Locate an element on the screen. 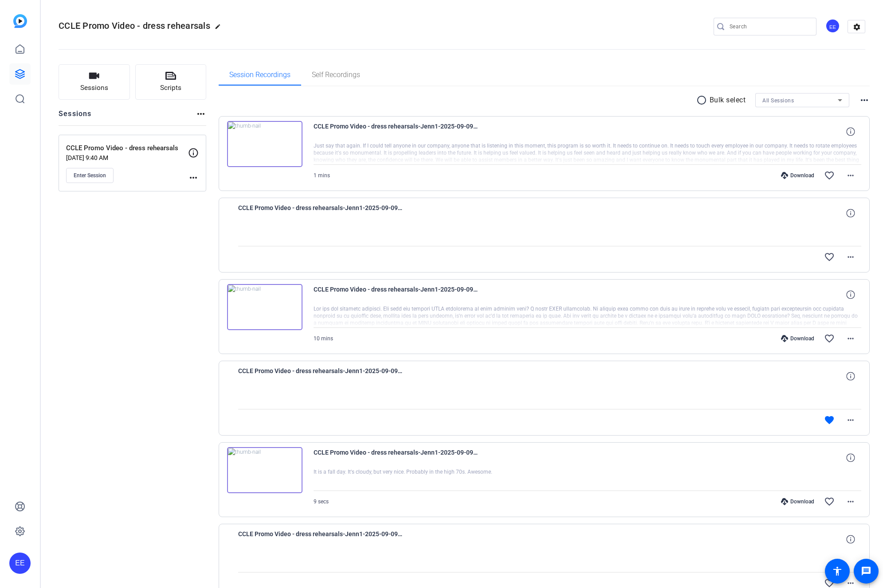 The height and width of the screenshot is (588, 883). span: All Sessions is located at coordinates (777, 100).